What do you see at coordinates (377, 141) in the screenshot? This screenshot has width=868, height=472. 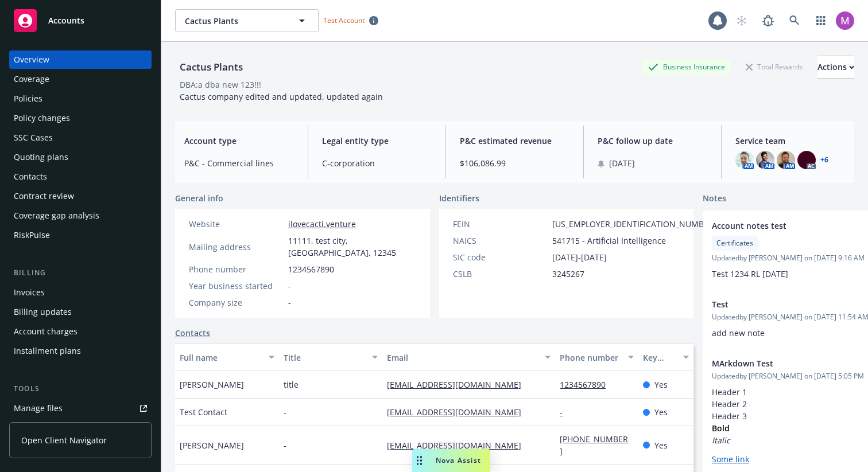 I see `span: Legal entity type` at bounding box center [377, 141].